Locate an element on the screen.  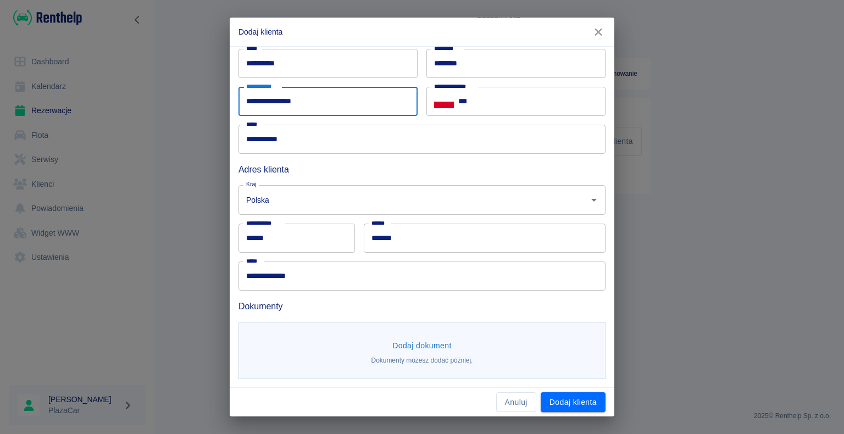
p: Dokumenty możesz dodać później. is located at coordinates (422, 361).